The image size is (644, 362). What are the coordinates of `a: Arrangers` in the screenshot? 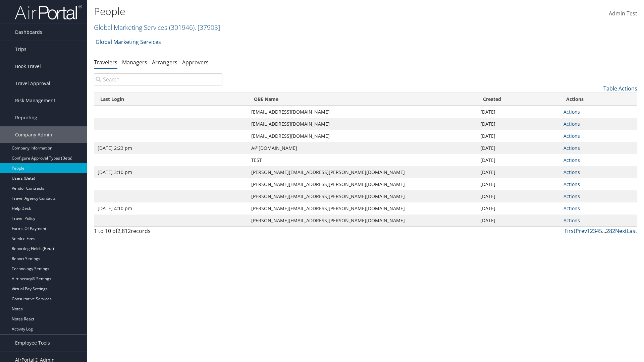 It's located at (165, 62).